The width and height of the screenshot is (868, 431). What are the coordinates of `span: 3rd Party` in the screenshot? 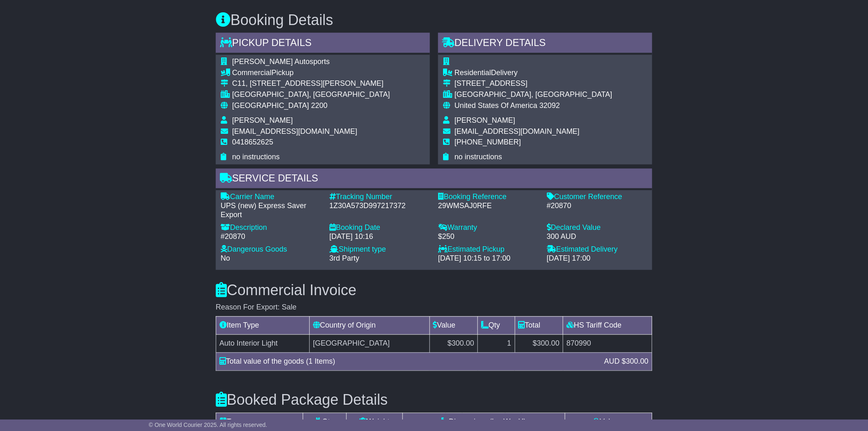 It's located at (345, 258).